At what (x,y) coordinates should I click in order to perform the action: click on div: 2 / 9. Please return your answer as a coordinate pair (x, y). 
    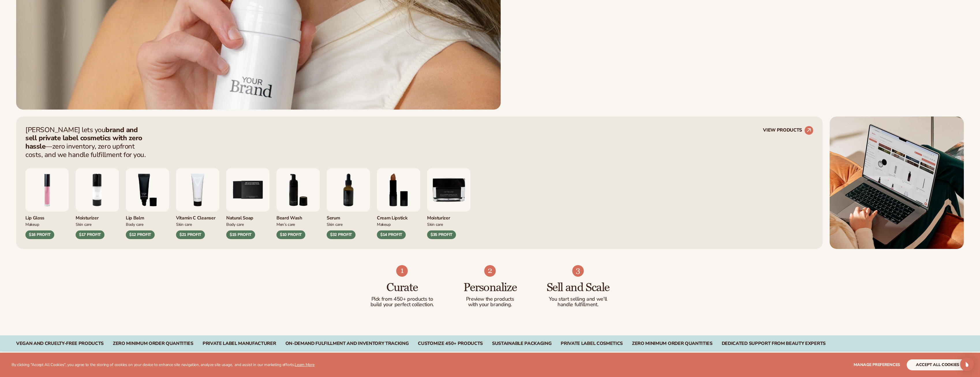
    Looking at the image, I should click on (97, 203).